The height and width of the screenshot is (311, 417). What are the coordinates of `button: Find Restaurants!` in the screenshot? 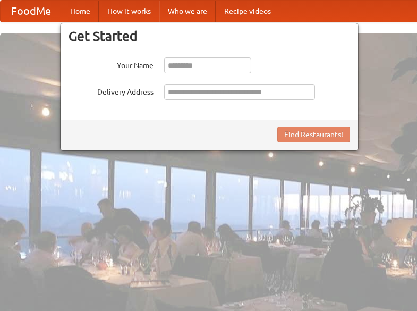 It's located at (314, 135).